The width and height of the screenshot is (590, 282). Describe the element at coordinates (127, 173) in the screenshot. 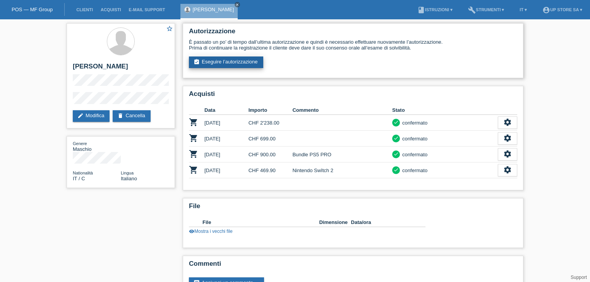

I see `span: Lingua` at that location.